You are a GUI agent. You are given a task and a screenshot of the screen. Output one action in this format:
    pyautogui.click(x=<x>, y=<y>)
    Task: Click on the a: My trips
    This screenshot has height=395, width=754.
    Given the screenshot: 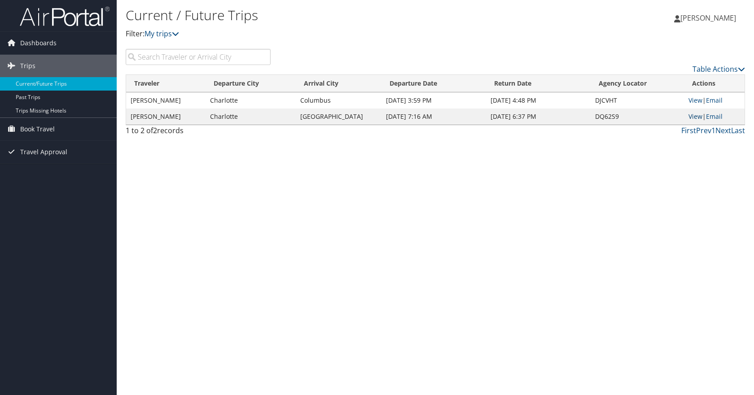 What is the action you would take?
    pyautogui.click(x=161, y=34)
    